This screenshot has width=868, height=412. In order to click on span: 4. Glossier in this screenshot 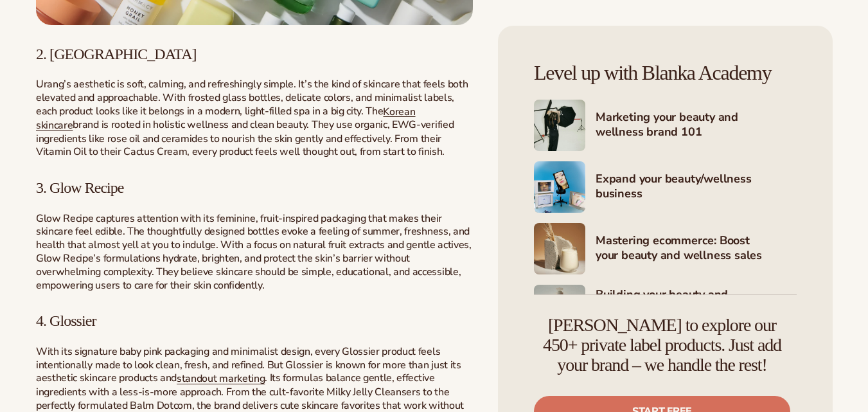, I will do `click(66, 321)`.